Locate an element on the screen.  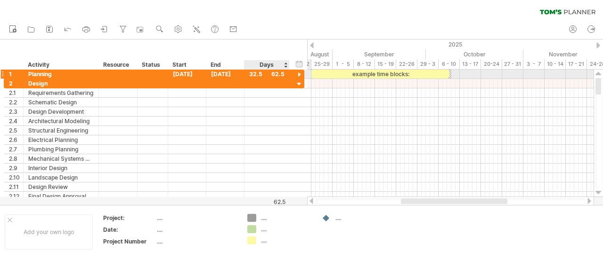
div: 32.5 is located at coordinates (266, 74).